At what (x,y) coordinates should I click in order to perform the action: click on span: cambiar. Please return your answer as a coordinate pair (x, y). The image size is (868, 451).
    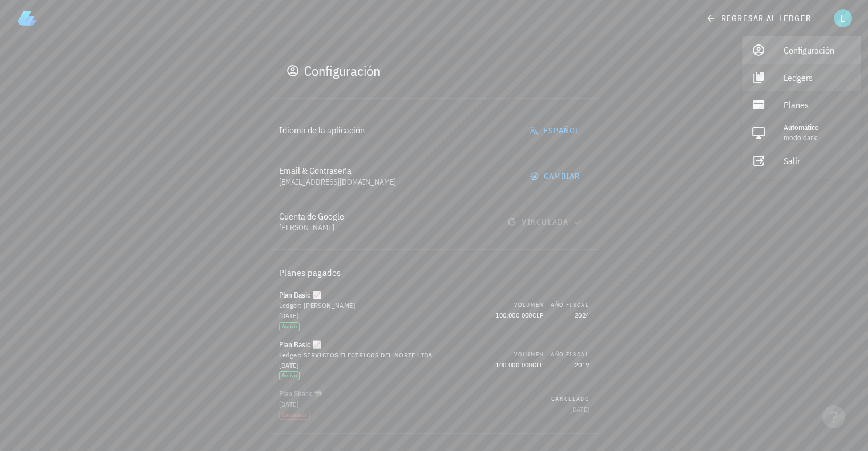
    Looking at the image, I should click on (556, 176).